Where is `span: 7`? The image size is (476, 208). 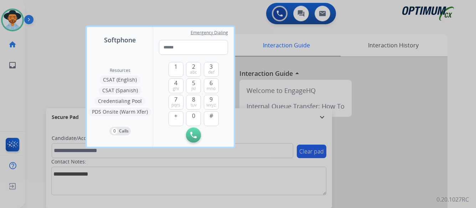 span: 7 is located at coordinates (176, 100).